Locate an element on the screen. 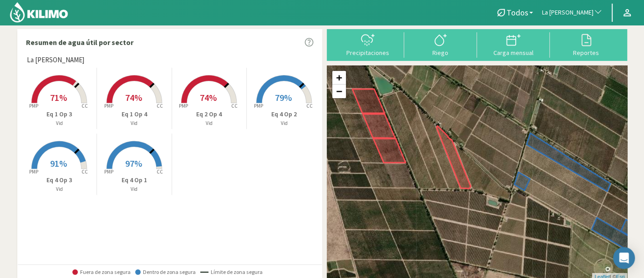 This screenshot has height=278, width=644. div: Open Intercom Messenger is located at coordinates (624, 258).